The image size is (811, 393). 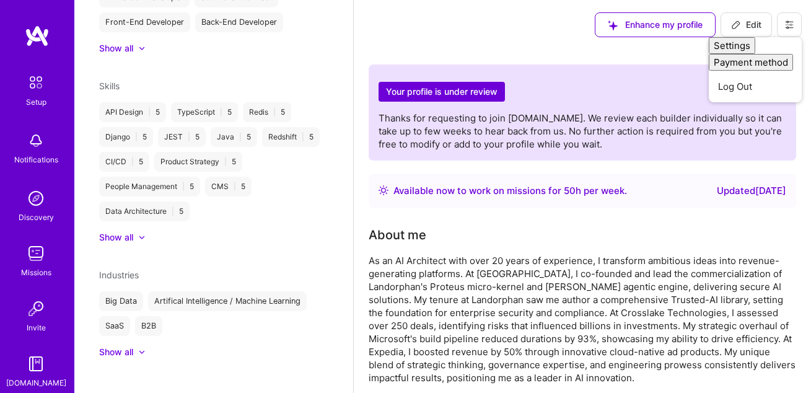 What do you see at coordinates (582, 319) in the screenshot?
I see `div: As an AI Architect with over 20 years of experience, I transform ambitious ideas into revenue-gen...` at bounding box center [582, 319].